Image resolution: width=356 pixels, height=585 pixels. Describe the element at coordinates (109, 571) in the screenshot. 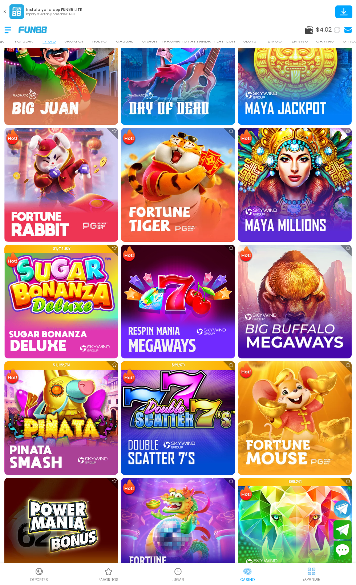

I see `img: Casino Favoritos` at that location.